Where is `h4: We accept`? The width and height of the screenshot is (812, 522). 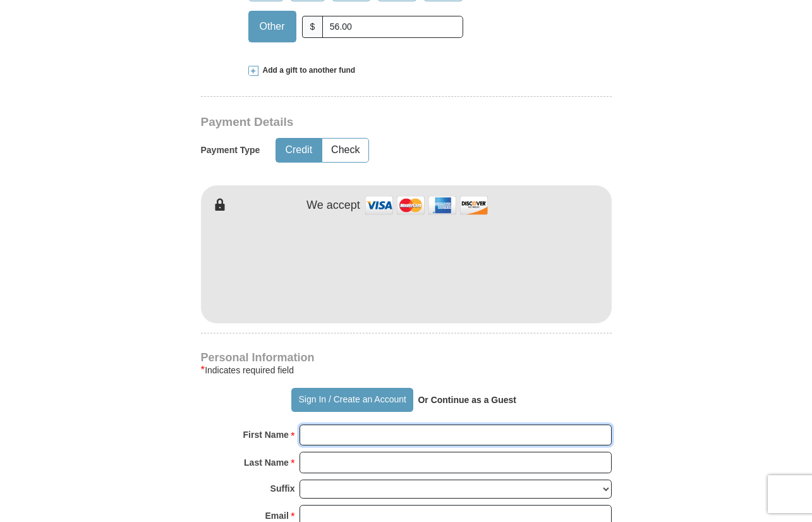 h4: We accept is located at coordinates (333, 205).